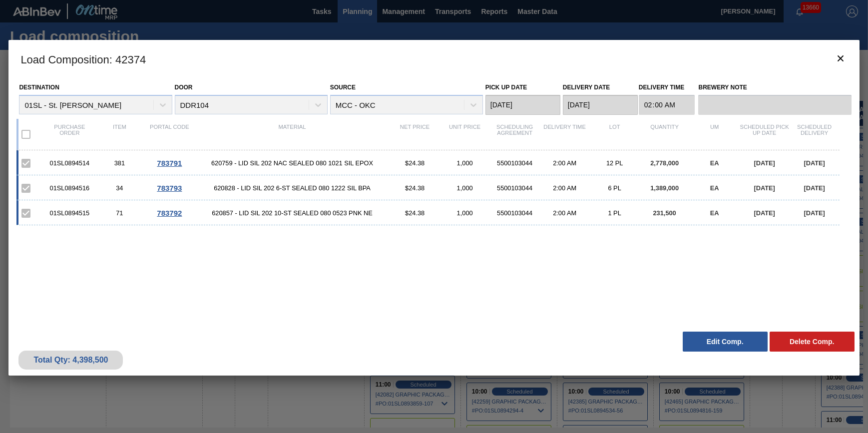 The width and height of the screenshot is (868, 433). I want to click on label: Delivery Date, so click(586, 88).